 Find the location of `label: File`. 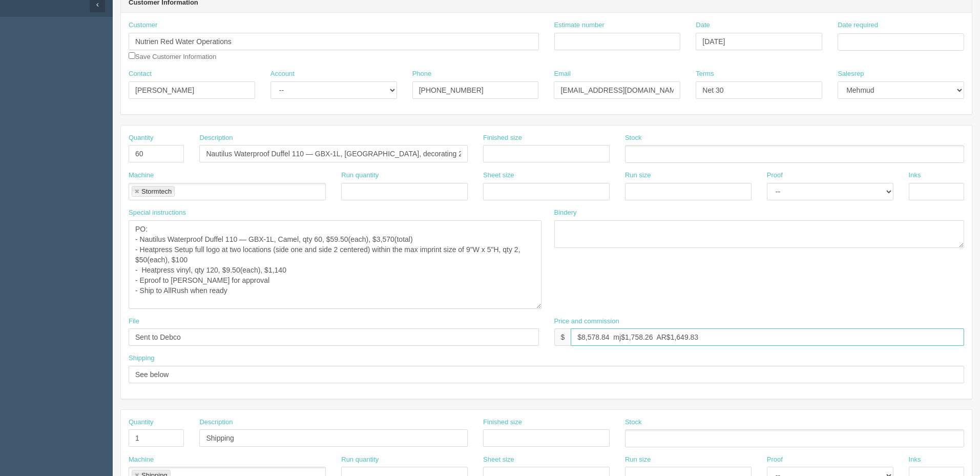

label: File is located at coordinates (134, 322).